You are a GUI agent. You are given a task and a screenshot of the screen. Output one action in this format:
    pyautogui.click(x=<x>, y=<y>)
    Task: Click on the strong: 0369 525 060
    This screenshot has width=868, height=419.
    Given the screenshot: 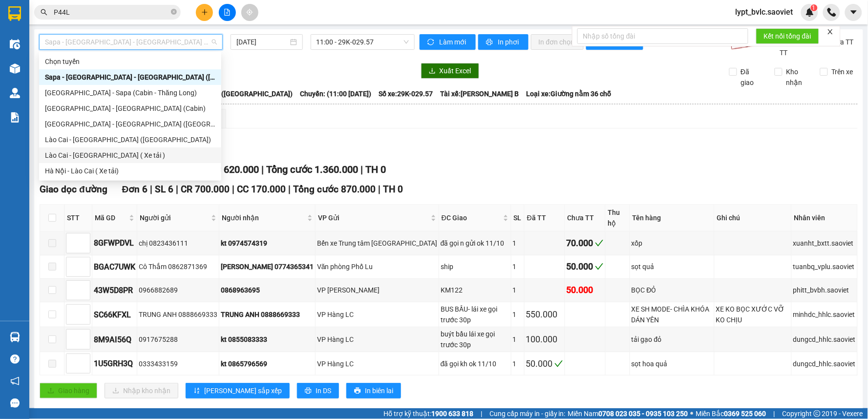 What is the action you would take?
    pyautogui.click(x=745, y=413)
    